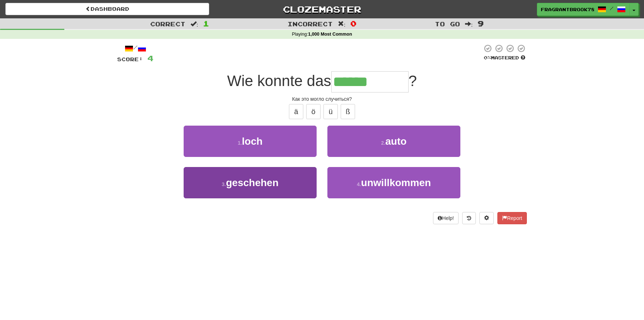  I want to click on span: 1, so click(206, 23).